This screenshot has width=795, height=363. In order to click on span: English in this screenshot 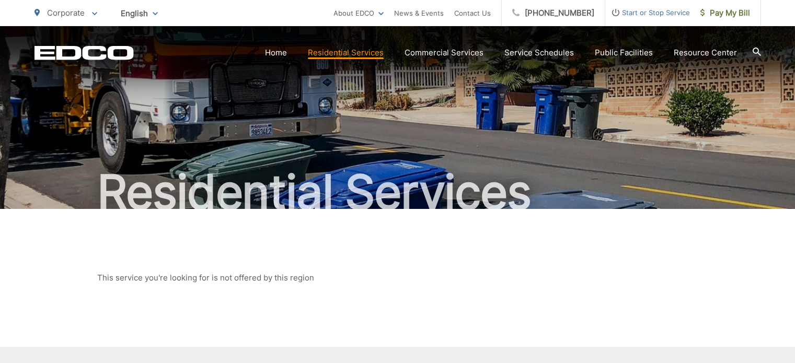, I will do `click(139, 13)`.